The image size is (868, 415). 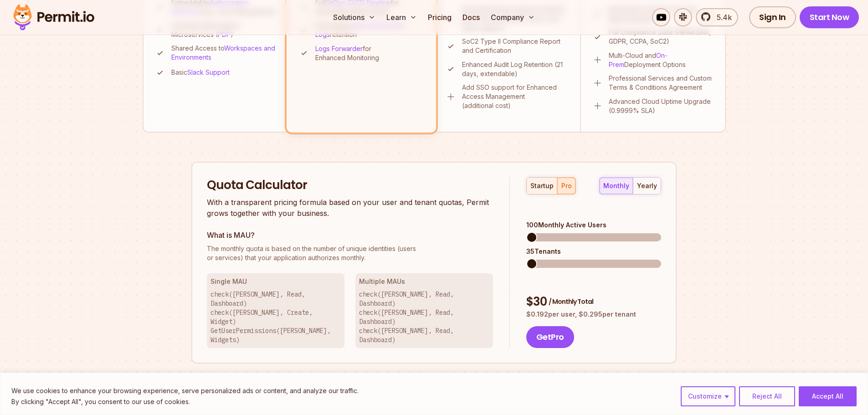 I want to click on p: Full Compliance Suite (HIPAA BAA, GDPR, CCPA, SoC2), so click(x=661, y=37).